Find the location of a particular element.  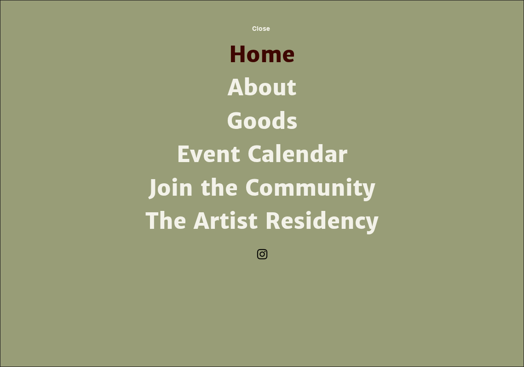

ul: Social Bar is located at coordinates (262, 254).